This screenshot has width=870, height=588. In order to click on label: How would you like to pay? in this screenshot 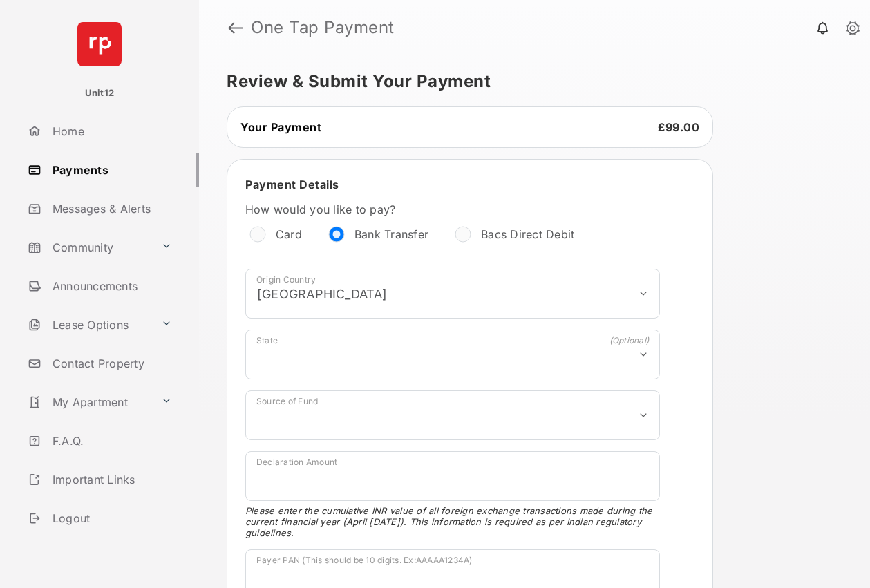, I will do `click(453, 209)`.